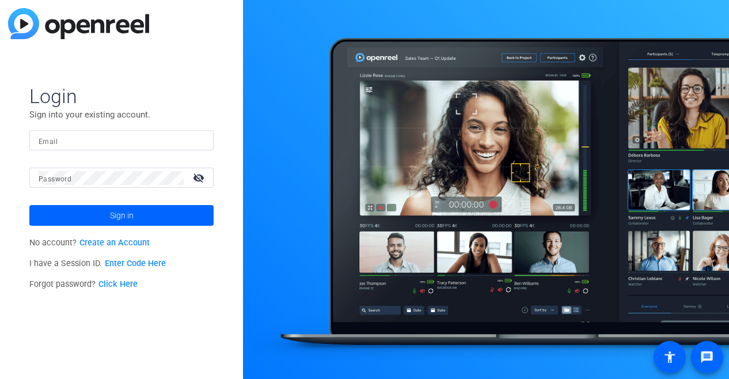  What do you see at coordinates (118, 284) in the screenshot?
I see `a: Click Here` at bounding box center [118, 284].